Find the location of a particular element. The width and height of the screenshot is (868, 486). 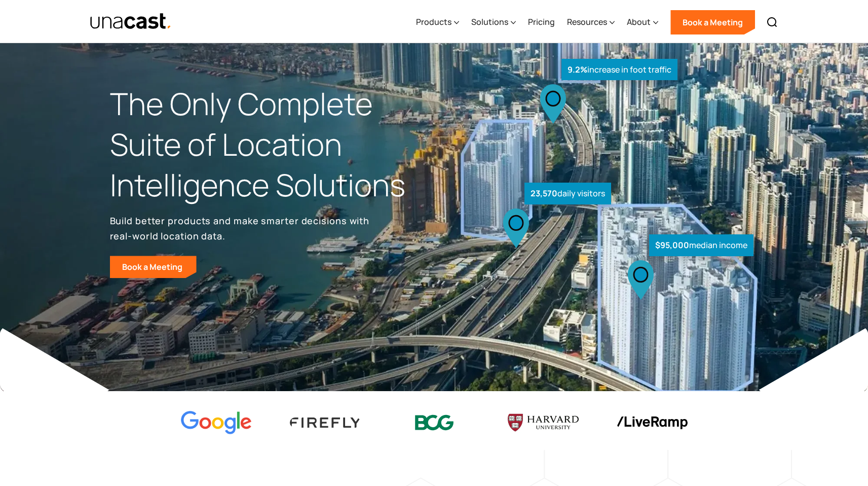

img: Unacast text logo is located at coordinates (131, 21).